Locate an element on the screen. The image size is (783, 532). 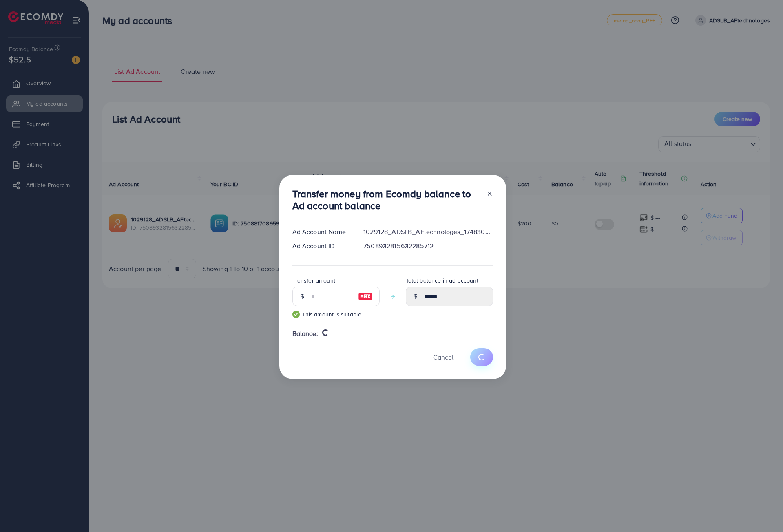
div: 7508932815632285712 is located at coordinates (428, 246).